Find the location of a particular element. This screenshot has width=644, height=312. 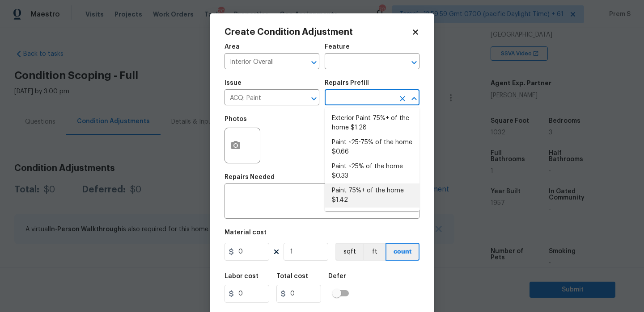

h5: Repairs Needed is located at coordinates (249, 177).